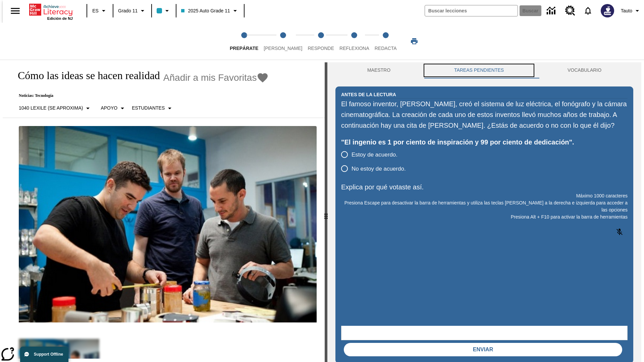 The height and width of the screenshot is (362, 644). Describe the element at coordinates (210, 78) in the screenshot. I see `span: Añadir a mis Favoritas` at that location.